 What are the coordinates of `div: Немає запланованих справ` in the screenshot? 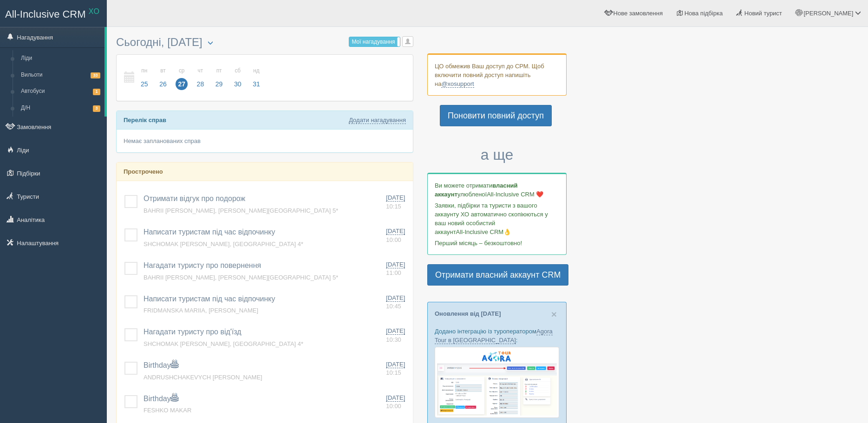 It's located at (265, 140).